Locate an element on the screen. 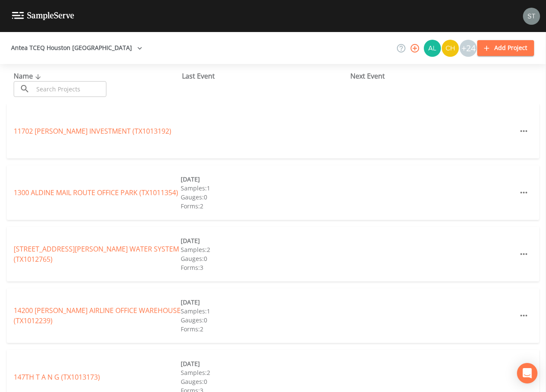 This screenshot has width=546, height=392. div: +24 is located at coordinates (468, 48).